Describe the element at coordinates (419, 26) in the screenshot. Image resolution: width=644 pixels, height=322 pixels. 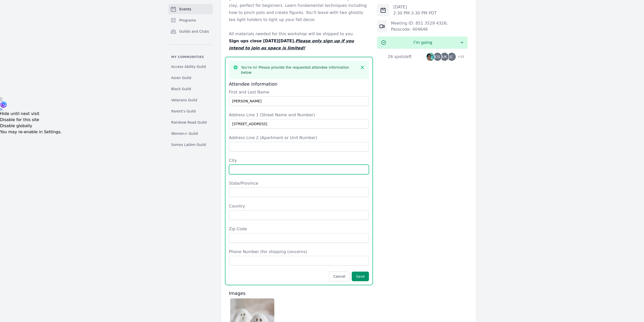
I see `a: Meeting ID: 851 3529 4326; Passcode: 404646` at that location.